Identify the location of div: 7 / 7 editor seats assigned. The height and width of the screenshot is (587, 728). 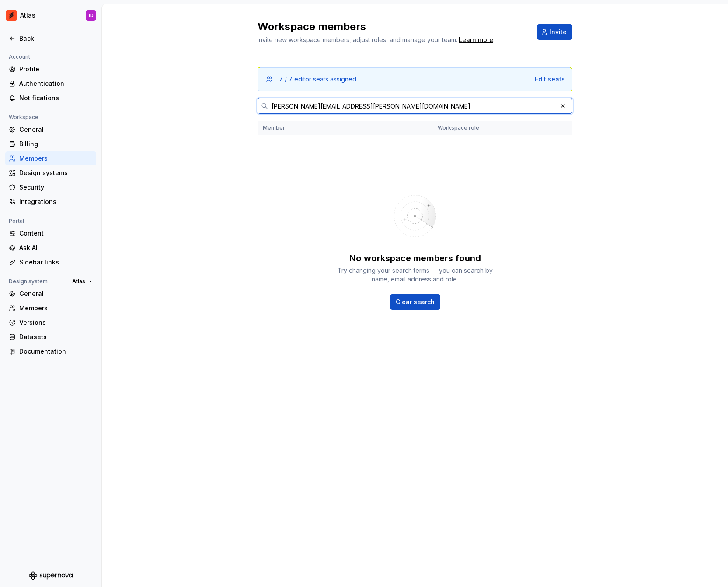
(317, 79).